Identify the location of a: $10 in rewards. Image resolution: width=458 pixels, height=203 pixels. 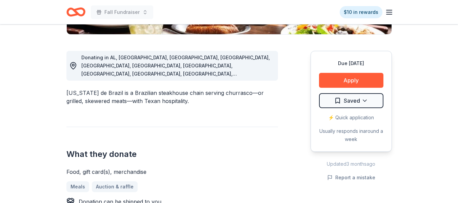
(361, 12).